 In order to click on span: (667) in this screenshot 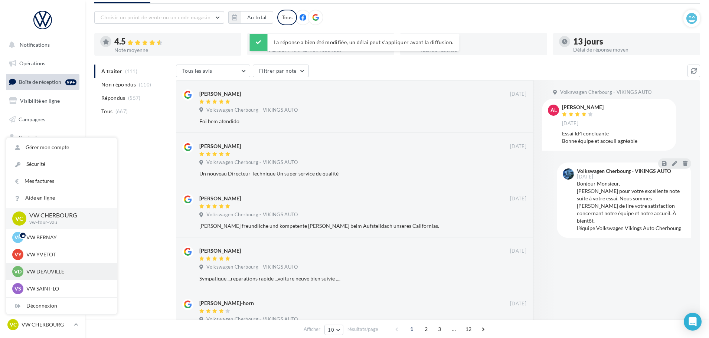, I will do `click(122, 111)`.